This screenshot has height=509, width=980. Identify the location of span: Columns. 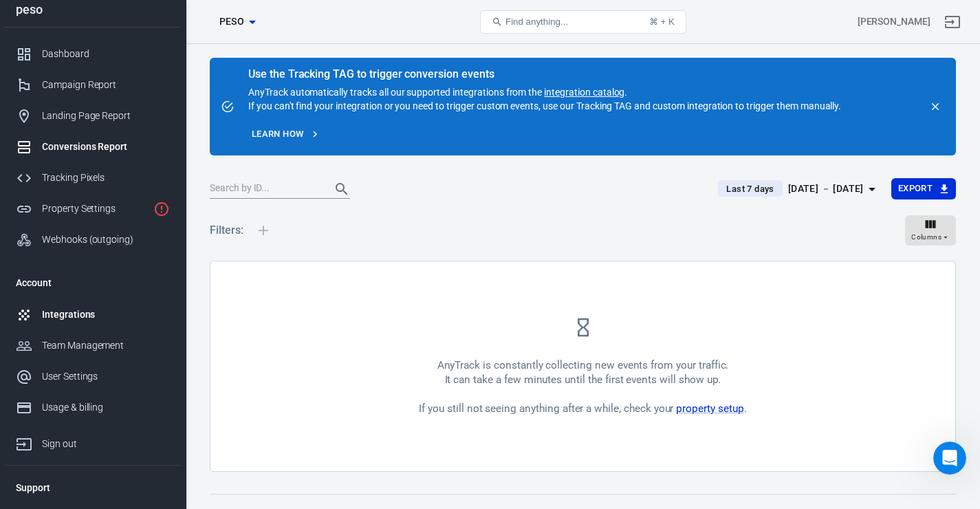
(926, 238).